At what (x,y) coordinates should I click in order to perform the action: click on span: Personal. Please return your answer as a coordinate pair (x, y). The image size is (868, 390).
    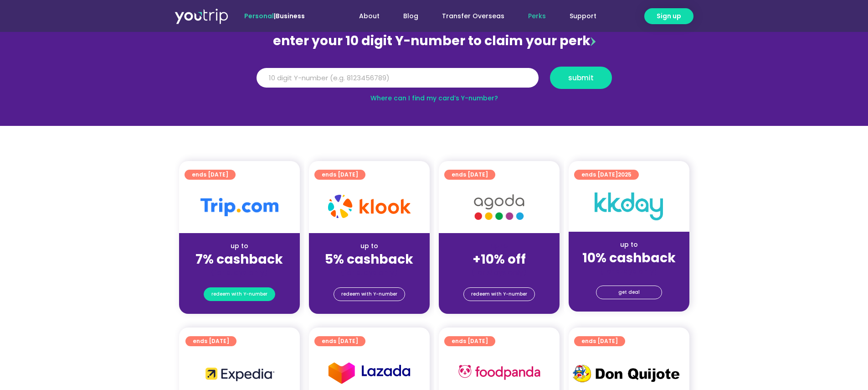
    Looking at the image, I should click on (259, 16).